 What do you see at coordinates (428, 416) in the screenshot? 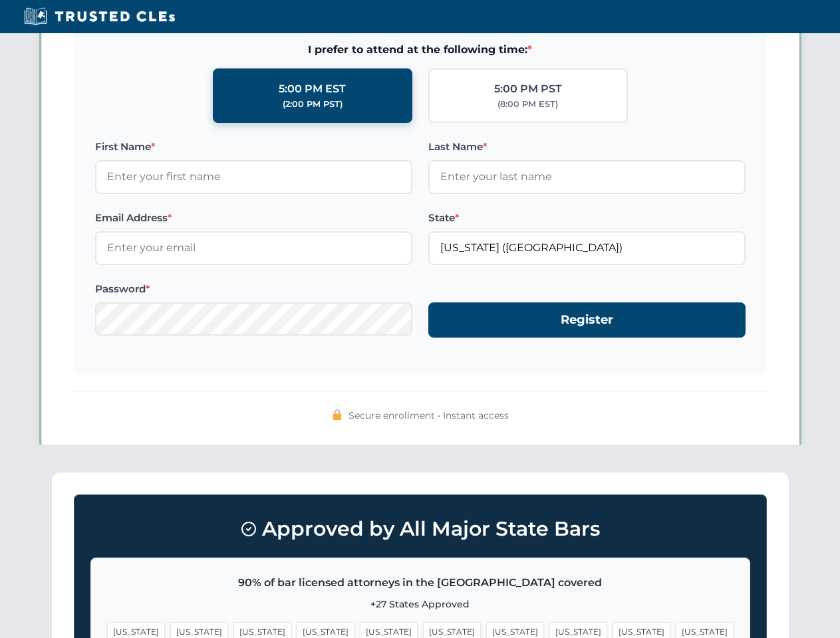
I see `span: Secure enrollment • Instant access` at bounding box center [428, 416].